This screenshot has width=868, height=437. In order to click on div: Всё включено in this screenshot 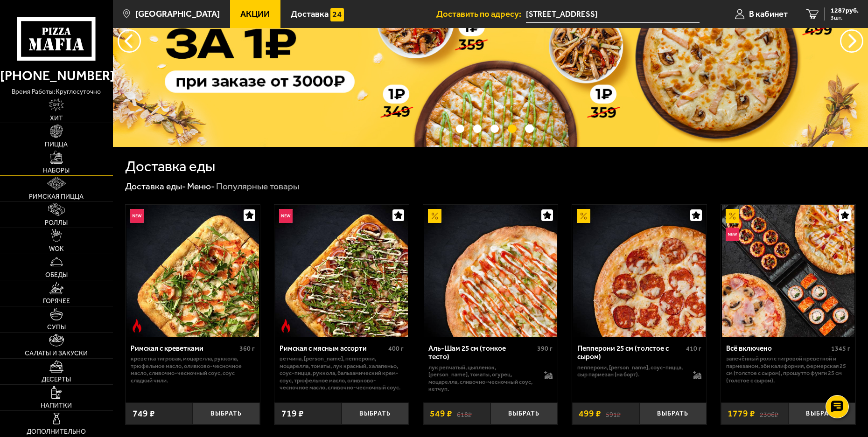, I will do `click(778, 348)`.